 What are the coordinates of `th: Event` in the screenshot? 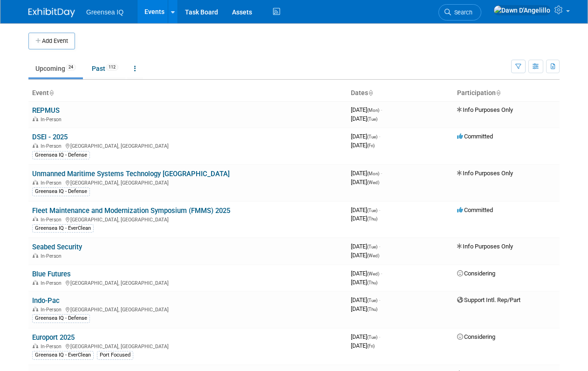 It's located at (188, 93).